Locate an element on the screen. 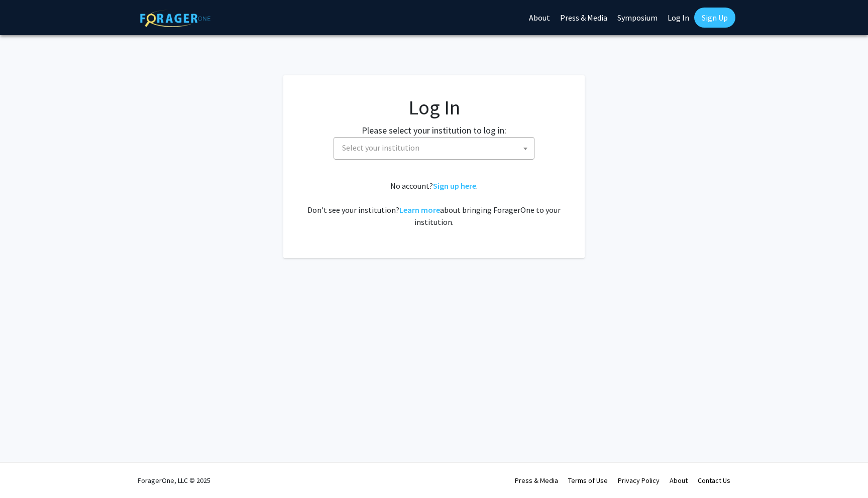  div: No account? . Don't see your institution? about bringing ForagerOne to your institution. is located at coordinates (434, 204).